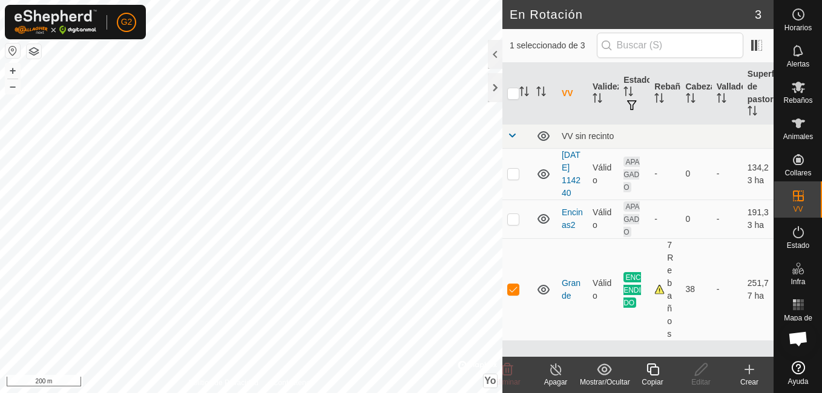  I want to click on span: Ayuda, so click(798, 382).